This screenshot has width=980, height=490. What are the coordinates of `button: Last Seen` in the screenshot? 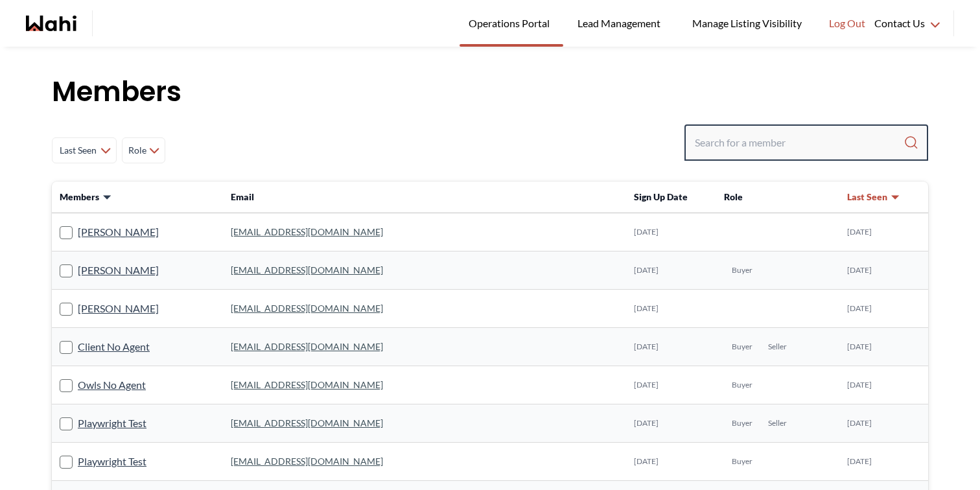 It's located at (874, 197).